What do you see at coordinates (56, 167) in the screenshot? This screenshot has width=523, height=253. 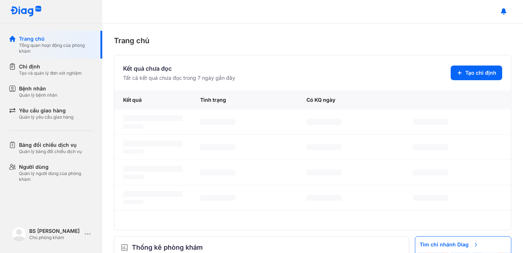 I see `div: Người dùng` at bounding box center [56, 167].